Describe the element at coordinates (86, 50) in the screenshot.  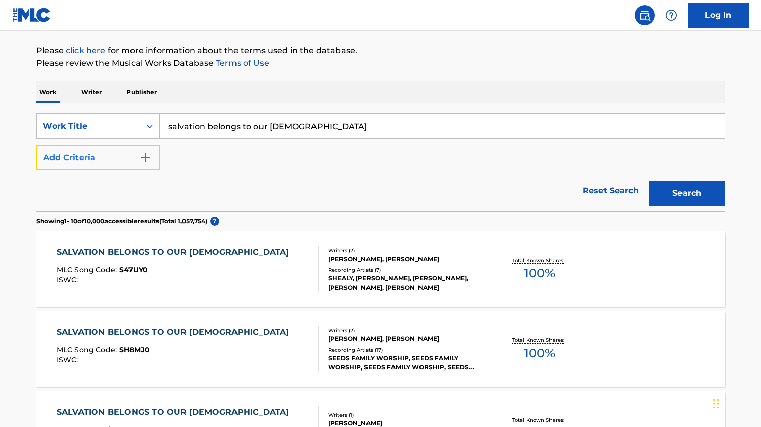
I see `a: click here` at that location.